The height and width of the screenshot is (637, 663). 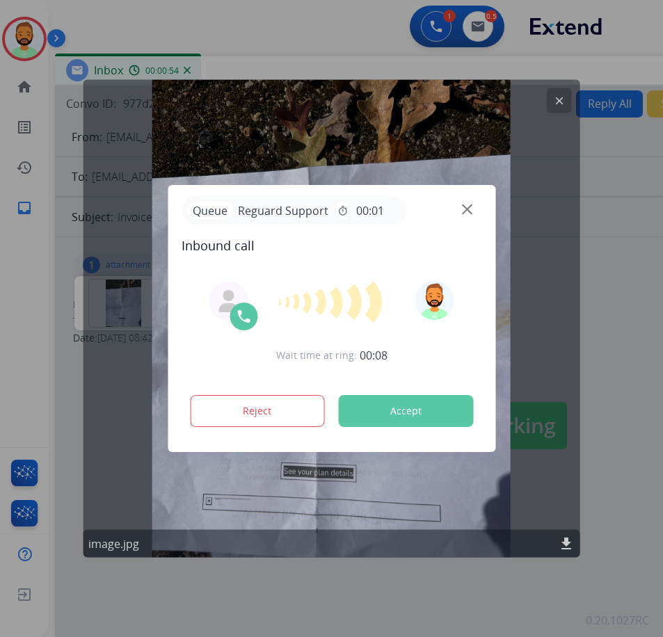 What do you see at coordinates (617, 621) in the screenshot?
I see `p: 0.20.1027RC` at bounding box center [617, 621].